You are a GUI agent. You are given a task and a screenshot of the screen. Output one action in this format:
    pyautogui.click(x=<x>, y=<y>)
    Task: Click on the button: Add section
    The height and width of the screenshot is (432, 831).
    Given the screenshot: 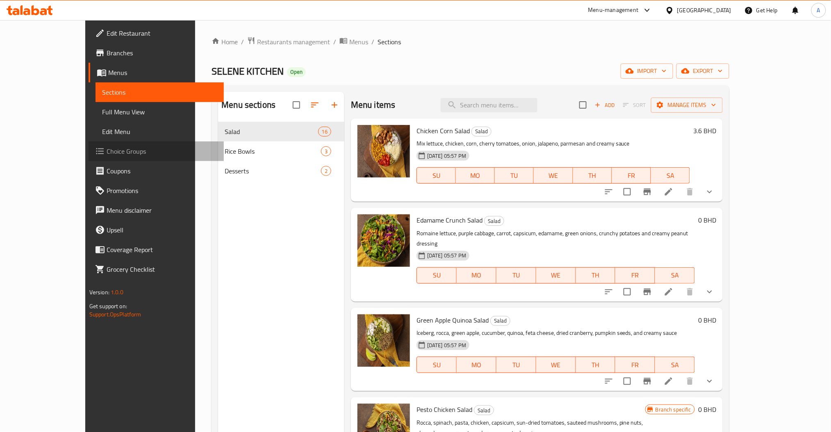 What is the action you would take?
    pyautogui.click(x=334, y=105)
    